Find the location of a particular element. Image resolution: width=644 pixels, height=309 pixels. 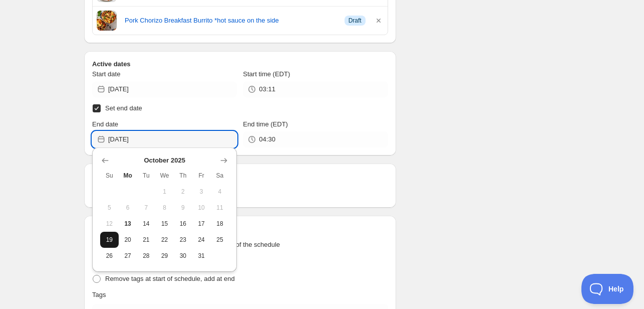

span: 25 is located at coordinates (220, 240).